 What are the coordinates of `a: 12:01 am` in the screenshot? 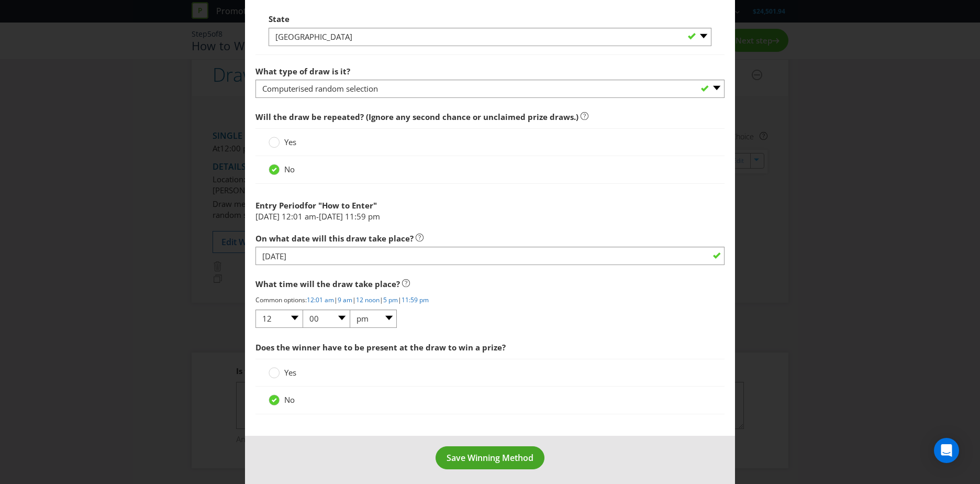 It's located at (321, 299).